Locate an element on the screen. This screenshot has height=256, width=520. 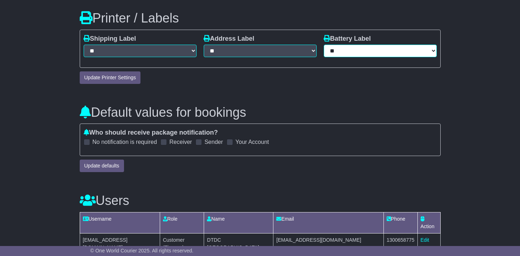
button: Update defaults is located at coordinates (102, 166).